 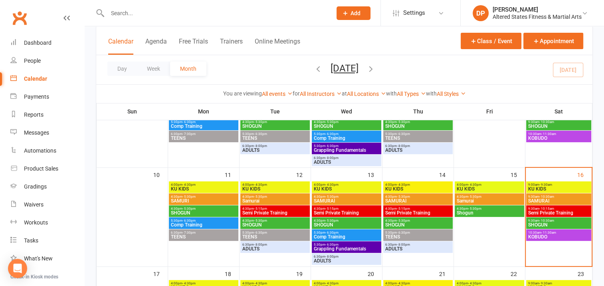 I want to click on strong: with, so click(x=431, y=93).